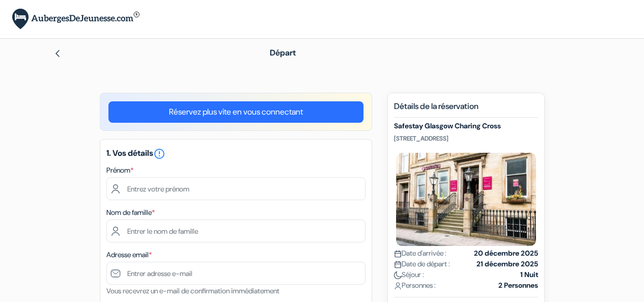 This screenshot has width=644, height=302. Describe the element at coordinates (506, 253) in the screenshot. I see `strong: 20 décembre 2025` at that location.